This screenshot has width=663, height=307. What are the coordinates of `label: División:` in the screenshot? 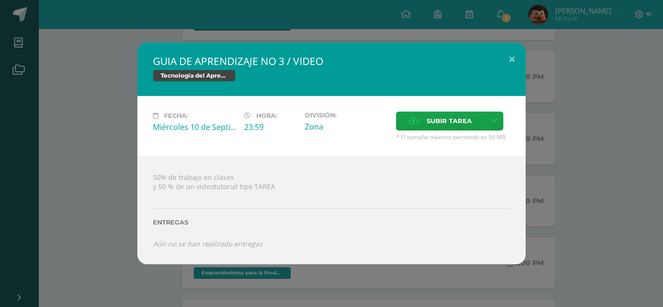 It's located at (346, 115).